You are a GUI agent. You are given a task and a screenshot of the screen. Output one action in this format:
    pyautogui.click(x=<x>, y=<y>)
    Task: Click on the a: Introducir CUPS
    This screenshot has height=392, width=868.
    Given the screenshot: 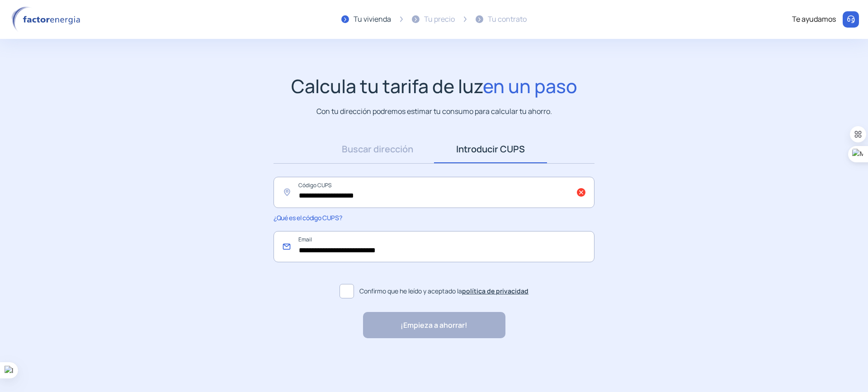 What is the action you would take?
    pyautogui.click(x=491, y=149)
    